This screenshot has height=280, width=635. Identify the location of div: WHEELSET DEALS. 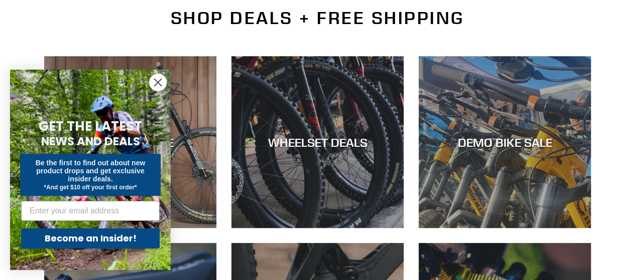
(317, 142).